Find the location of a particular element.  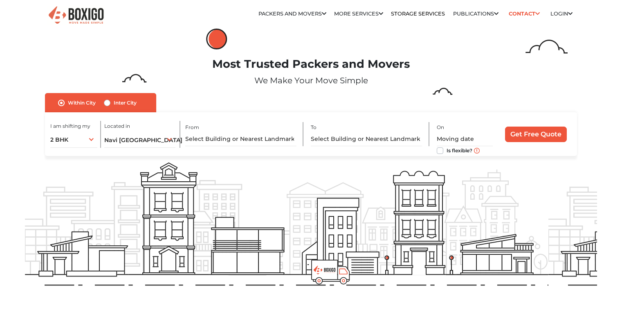

a: More services is located at coordinates (358, 13).